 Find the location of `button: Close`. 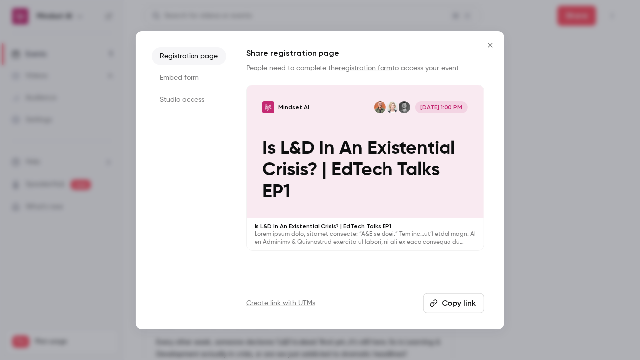

button: Close is located at coordinates (490, 45).